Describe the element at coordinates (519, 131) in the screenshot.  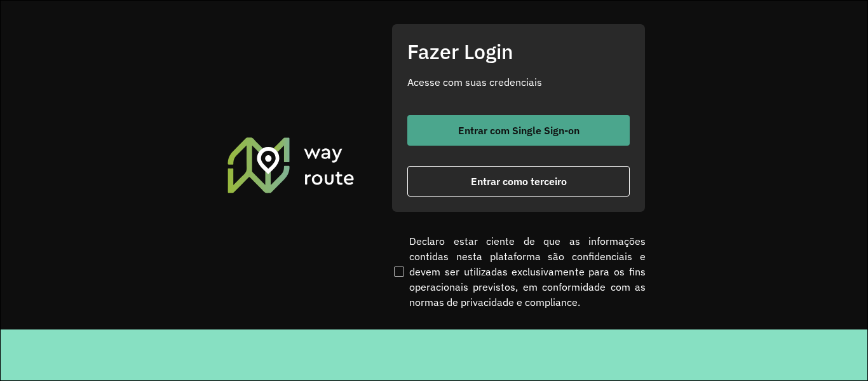
I see `span: Entrar com Single Sign-on` at that location.